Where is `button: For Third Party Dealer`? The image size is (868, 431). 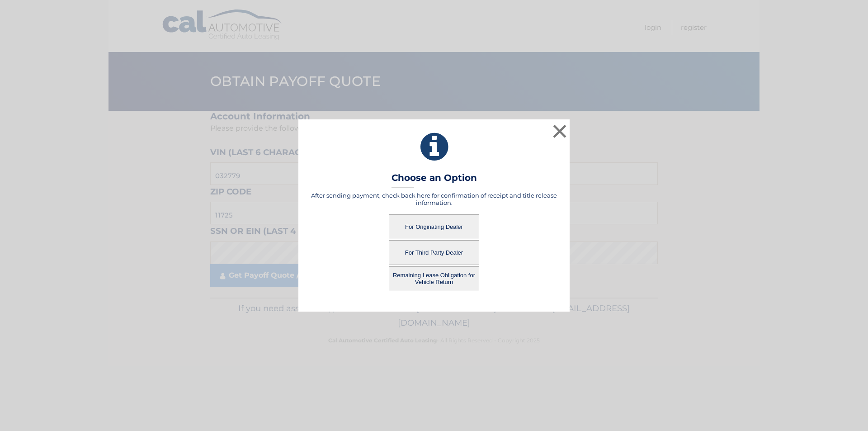
button: For Third Party Dealer is located at coordinates (434, 253).